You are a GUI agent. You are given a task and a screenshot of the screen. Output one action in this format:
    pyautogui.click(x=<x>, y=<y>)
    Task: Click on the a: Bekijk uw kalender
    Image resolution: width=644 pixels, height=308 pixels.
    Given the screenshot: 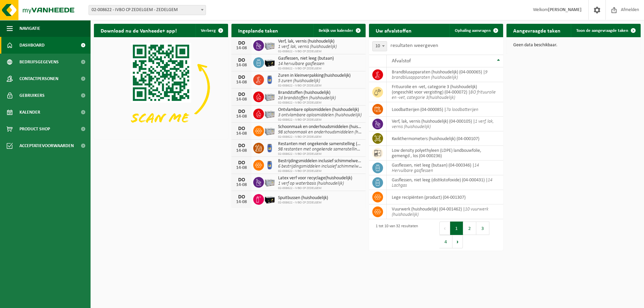 What is the action you would take?
    pyautogui.click(x=339, y=31)
    